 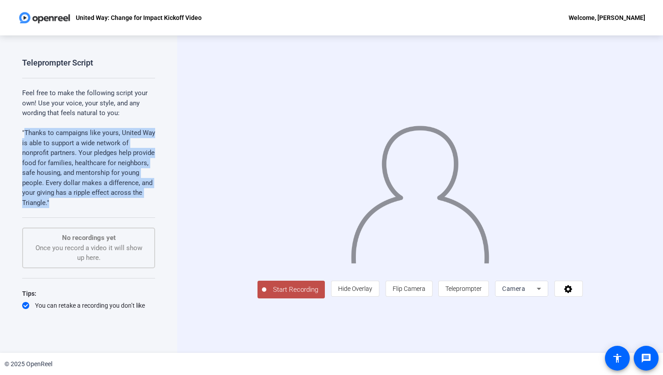 What do you see at coordinates (617, 358) in the screenshot?
I see `mat-icon: accessibility` at bounding box center [617, 358].